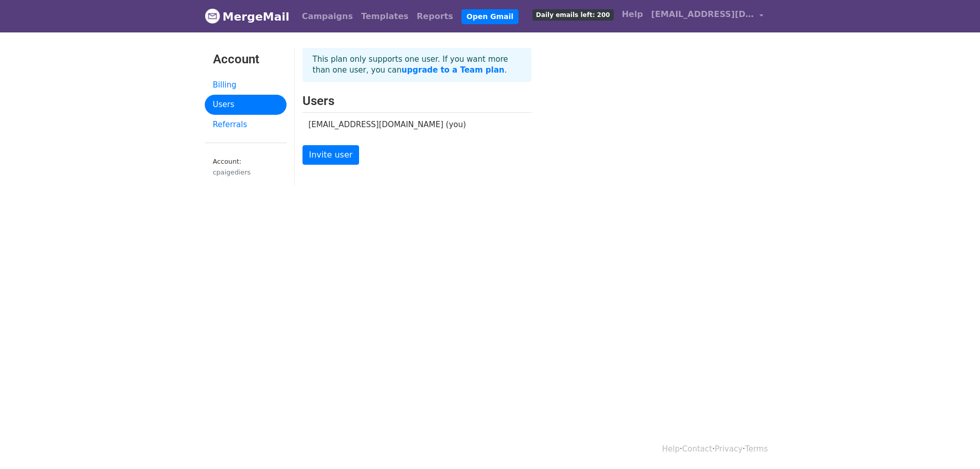  I want to click on a: Privacy, so click(728, 449).